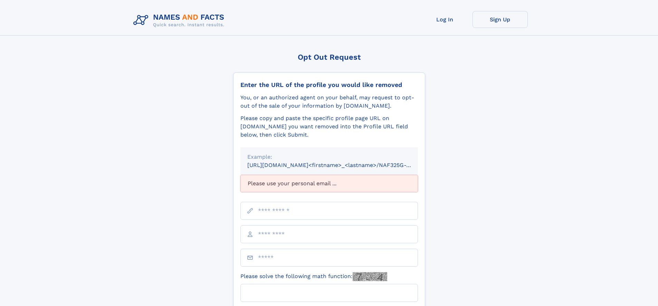 The width and height of the screenshot is (658, 306). What do you see at coordinates (329, 157) in the screenshot?
I see `div: Example:` at bounding box center [329, 157].